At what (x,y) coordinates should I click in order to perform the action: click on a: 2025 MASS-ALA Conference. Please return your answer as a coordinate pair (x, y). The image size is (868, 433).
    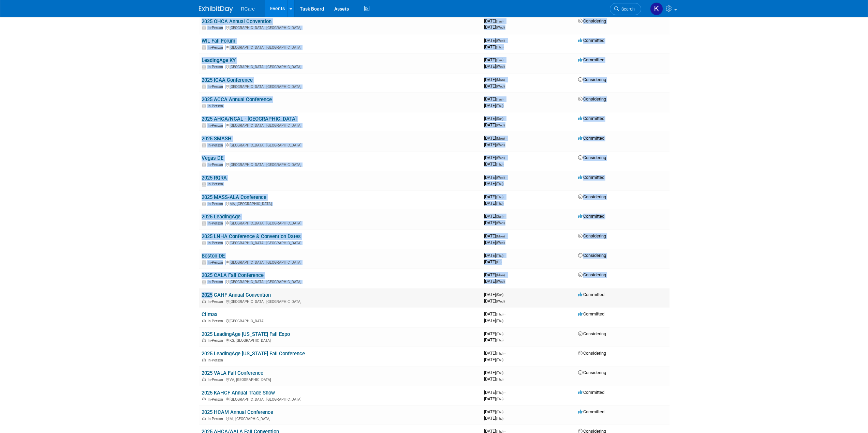
    Looking at the image, I should click on (234, 197).